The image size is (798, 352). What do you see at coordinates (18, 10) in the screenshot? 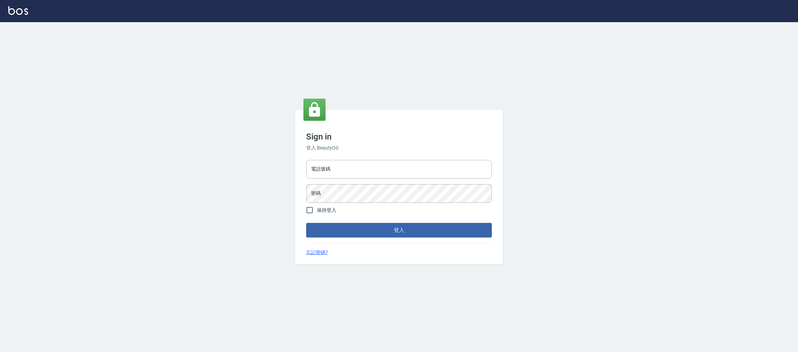
I see `img: Logo` at bounding box center [18, 10].